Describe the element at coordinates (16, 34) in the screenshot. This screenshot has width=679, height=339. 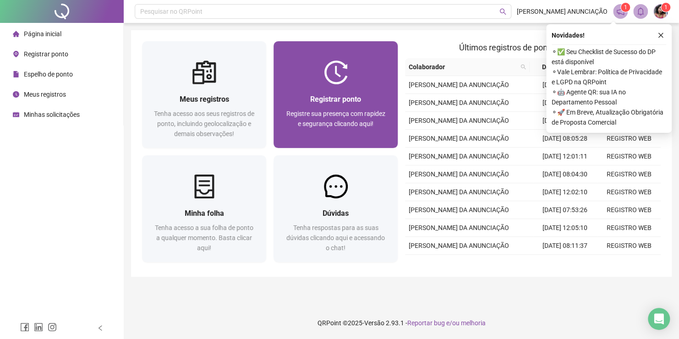
I see `span: home` at that location.